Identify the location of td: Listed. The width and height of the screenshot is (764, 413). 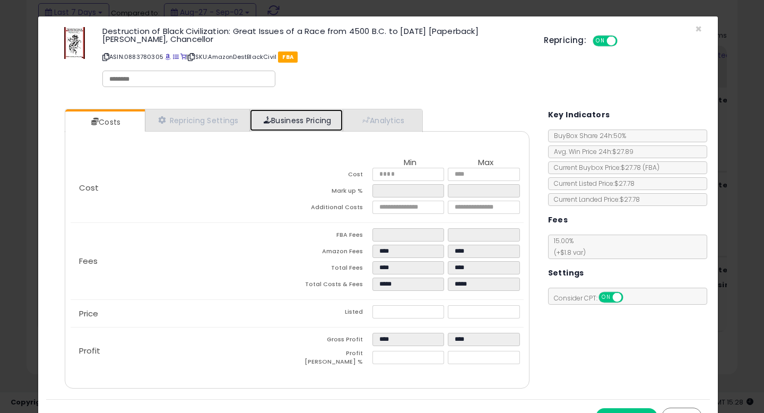
(335, 313).